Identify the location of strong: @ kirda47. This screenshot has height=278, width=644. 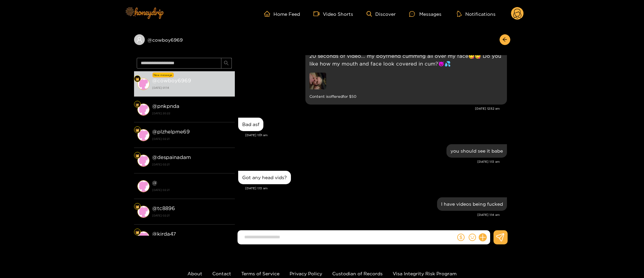
(164, 234).